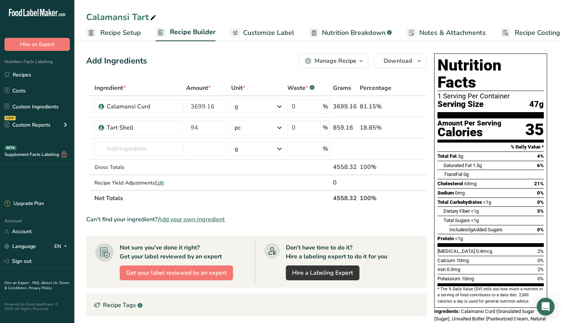 This screenshot has width=562, height=323. What do you see at coordinates (37, 286) in the screenshot?
I see `a: Terms & Conditions .` at bounding box center [37, 286].